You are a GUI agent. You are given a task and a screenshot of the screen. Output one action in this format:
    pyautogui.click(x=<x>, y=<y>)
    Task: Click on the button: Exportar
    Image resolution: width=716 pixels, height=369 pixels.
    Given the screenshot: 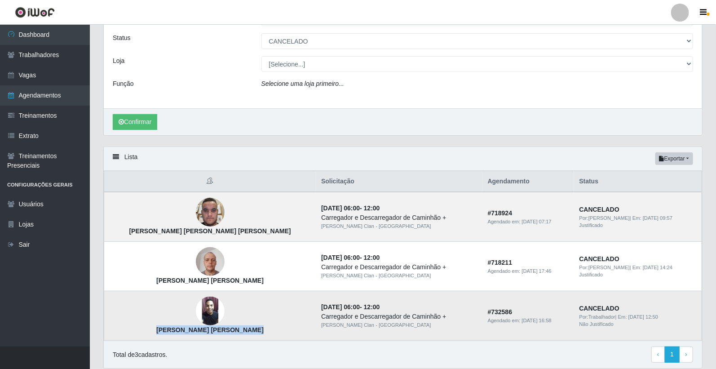 What is the action you would take?
    pyautogui.click(x=675, y=159)
    